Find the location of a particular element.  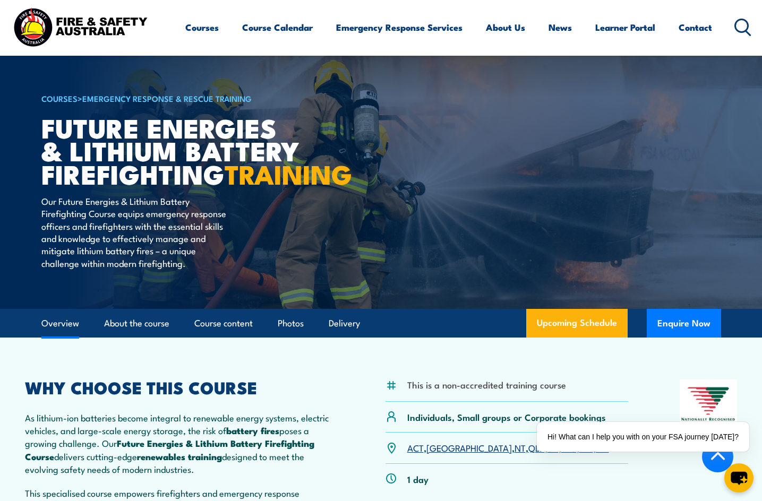

a: NT is located at coordinates (520, 447).